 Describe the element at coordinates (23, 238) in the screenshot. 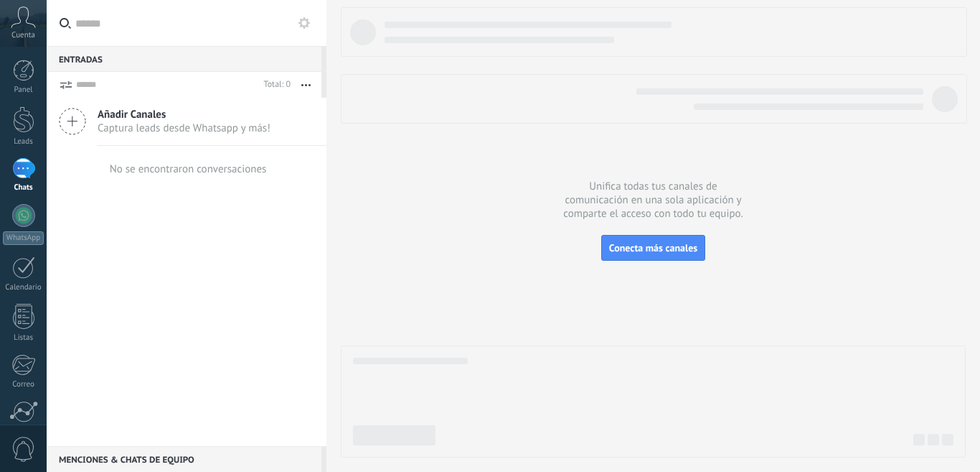

I see `div: WhatsApp` at that location.